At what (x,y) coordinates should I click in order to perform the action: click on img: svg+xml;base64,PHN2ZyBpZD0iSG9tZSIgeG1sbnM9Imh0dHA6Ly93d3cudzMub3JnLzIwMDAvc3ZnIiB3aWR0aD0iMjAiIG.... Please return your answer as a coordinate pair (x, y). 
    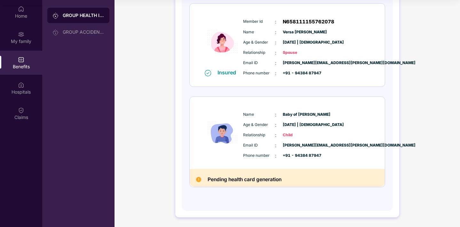
    Looking at the image, I should click on (21, 9).